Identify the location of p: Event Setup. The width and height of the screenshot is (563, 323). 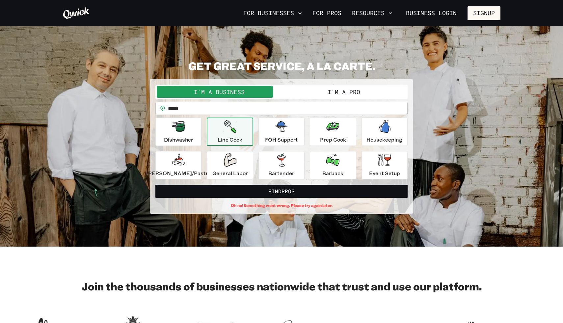
(385, 173).